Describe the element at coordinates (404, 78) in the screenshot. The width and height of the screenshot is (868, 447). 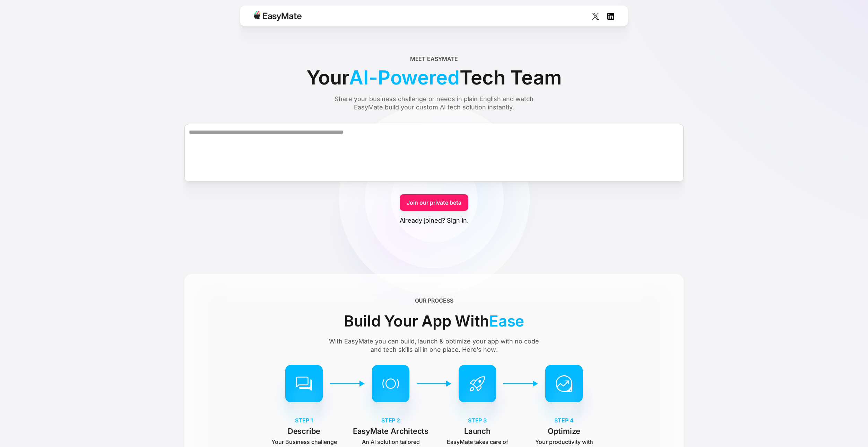
I see `span: AI-Powered` at that location.